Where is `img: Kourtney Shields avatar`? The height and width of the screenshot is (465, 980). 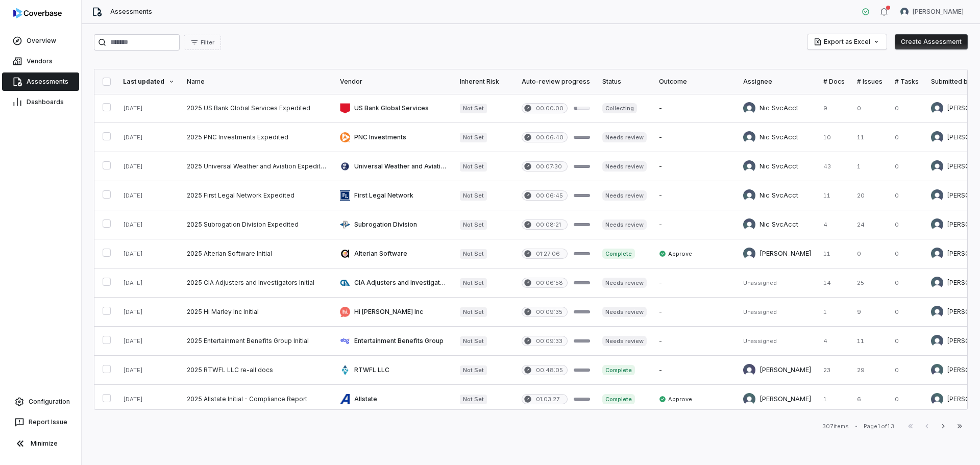 img: Kourtney Shields avatar is located at coordinates (749, 370).